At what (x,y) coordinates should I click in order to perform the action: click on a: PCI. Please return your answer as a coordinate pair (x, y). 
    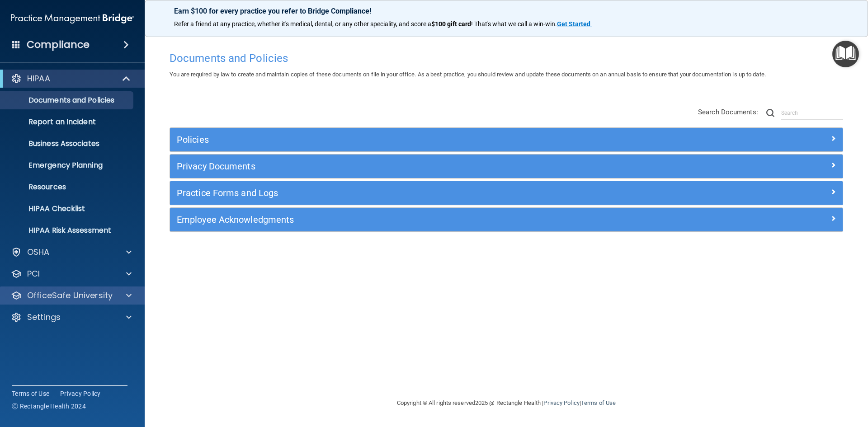
    Looking at the image, I should click on (71, 274).